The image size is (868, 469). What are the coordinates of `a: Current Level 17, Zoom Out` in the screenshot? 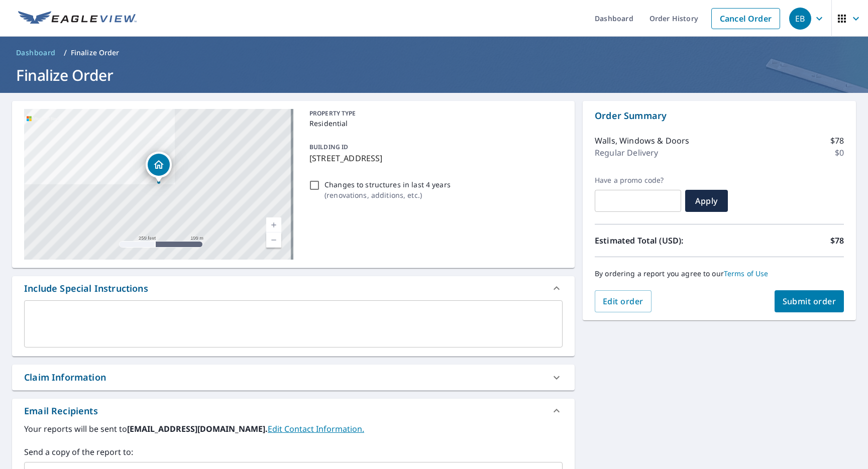 It's located at (274, 240).